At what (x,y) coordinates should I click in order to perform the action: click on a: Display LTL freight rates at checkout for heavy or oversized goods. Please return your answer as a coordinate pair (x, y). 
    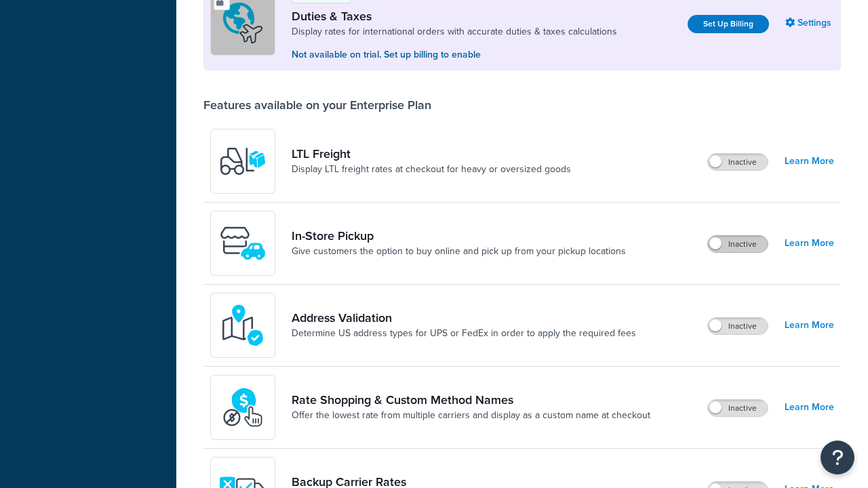
    Looking at the image, I should click on (431, 169).